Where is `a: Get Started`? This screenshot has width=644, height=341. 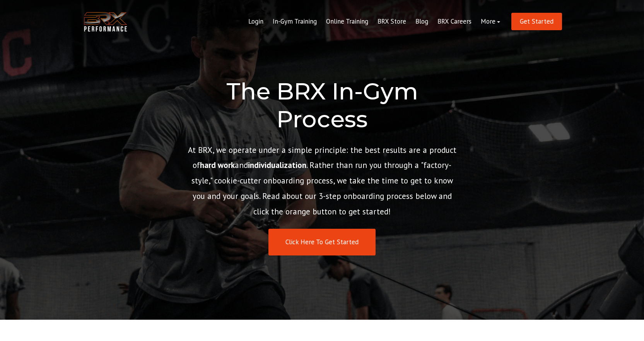 a: Get Started is located at coordinates (536, 22).